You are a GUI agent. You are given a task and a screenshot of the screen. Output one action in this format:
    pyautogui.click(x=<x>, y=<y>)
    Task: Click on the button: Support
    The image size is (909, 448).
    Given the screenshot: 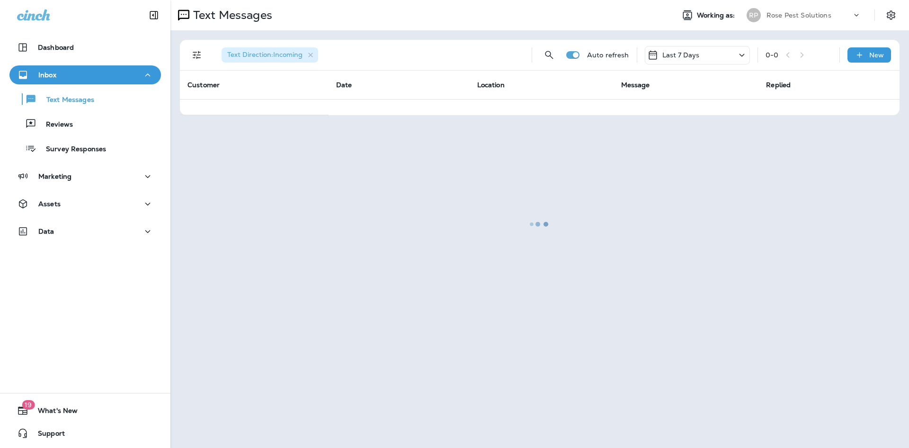 What is the action you would take?
    pyautogui.click(x=85, y=433)
    